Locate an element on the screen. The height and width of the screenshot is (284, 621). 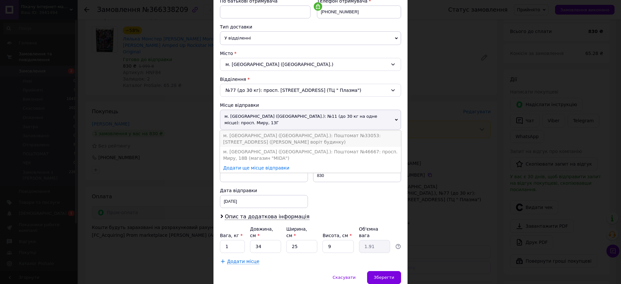
label: Висота, см is located at coordinates (337, 235).